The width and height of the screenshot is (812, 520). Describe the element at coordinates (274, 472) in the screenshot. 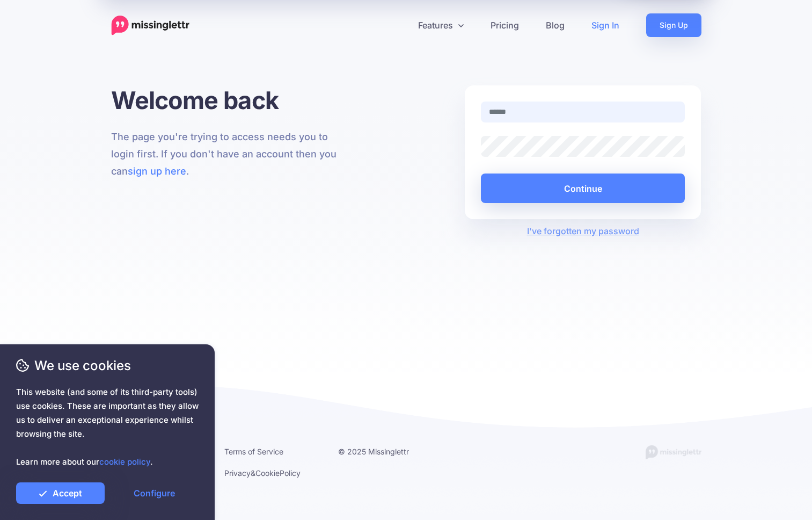

I see `li: & Policy` at that location.